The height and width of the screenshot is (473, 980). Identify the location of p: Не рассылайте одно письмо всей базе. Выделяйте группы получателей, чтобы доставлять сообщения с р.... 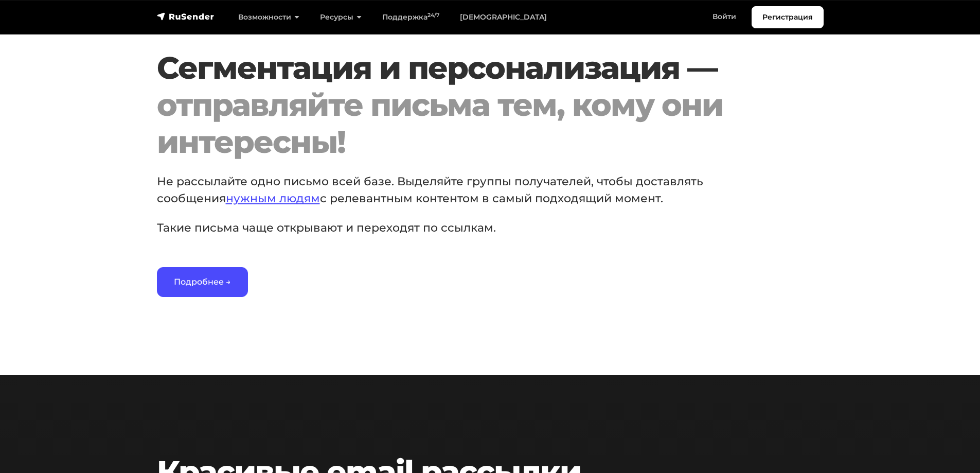
(449, 190).